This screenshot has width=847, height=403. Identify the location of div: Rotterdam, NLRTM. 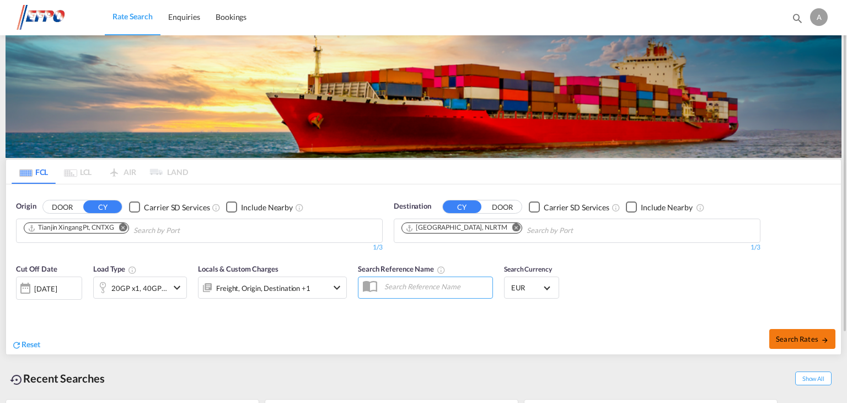
(456, 227).